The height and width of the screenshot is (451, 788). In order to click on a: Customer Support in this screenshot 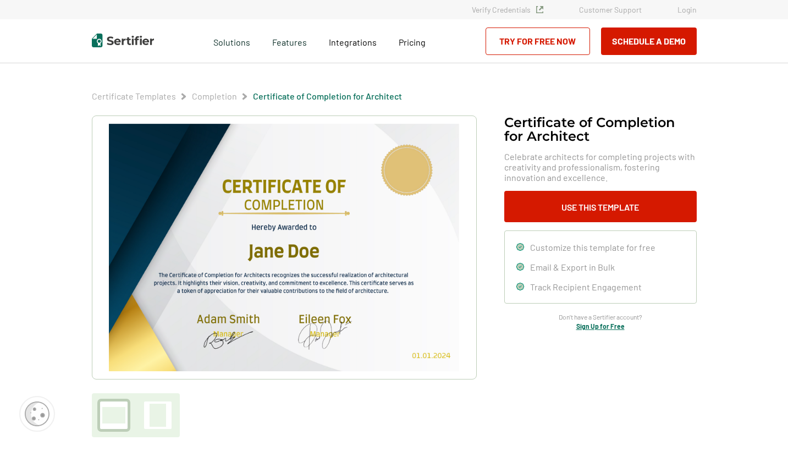, I will do `click(611, 9)`.